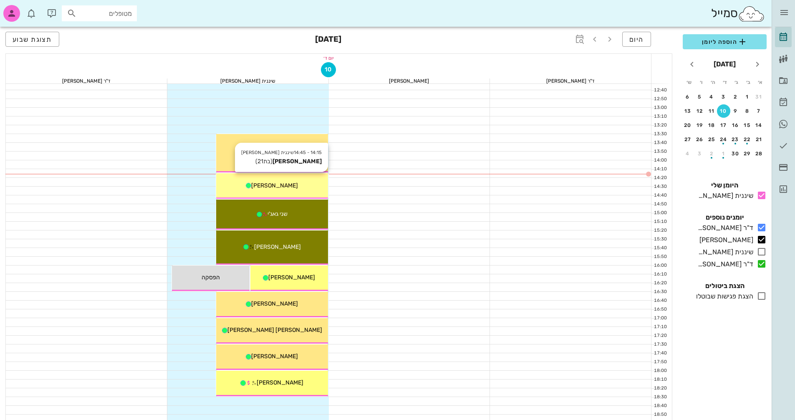 This screenshot has height=420, width=795. I want to click on div: 4, so click(712, 97).